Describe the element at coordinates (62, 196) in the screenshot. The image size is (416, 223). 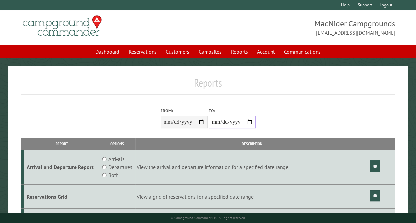
I see `td: Reservations Grid` at that location.